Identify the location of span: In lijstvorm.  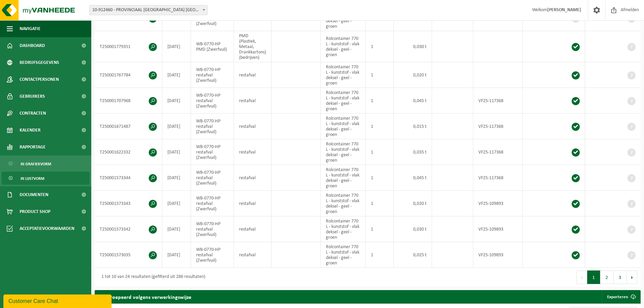
(32, 178).